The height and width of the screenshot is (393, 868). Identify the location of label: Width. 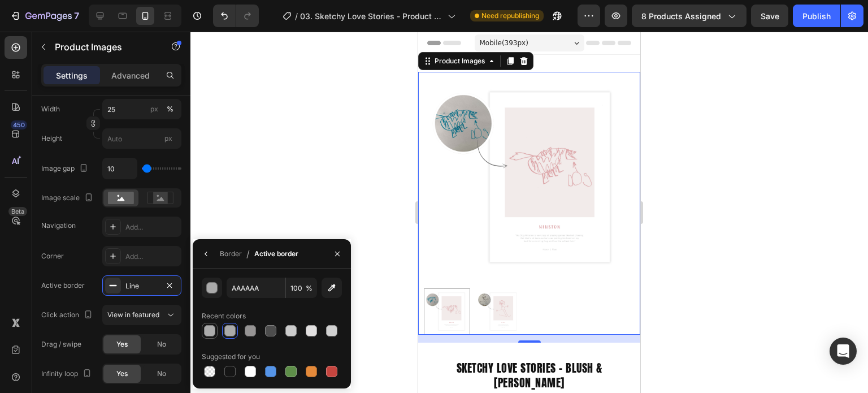
(50, 109).